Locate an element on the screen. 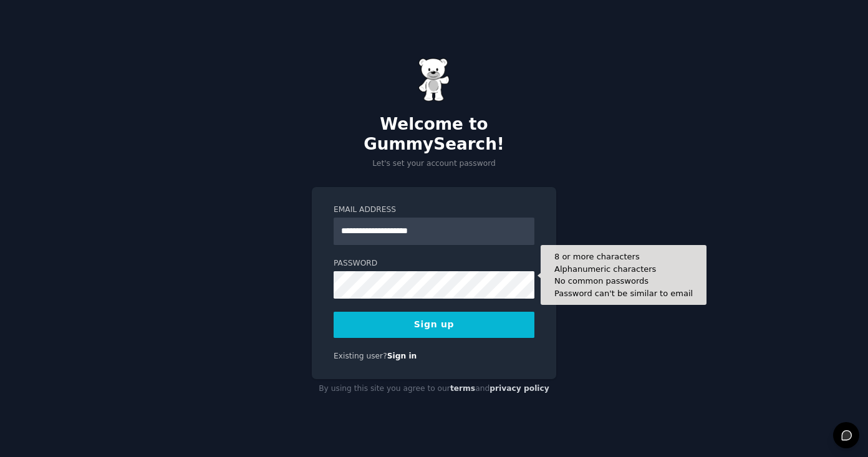  a: privacy policy is located at coordinates (519, 389).